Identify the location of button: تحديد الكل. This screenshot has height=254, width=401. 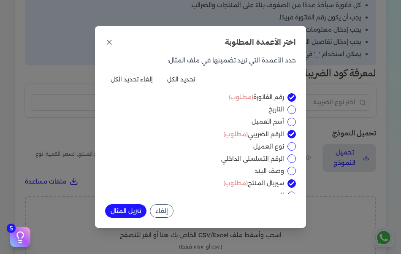
(181, 79).